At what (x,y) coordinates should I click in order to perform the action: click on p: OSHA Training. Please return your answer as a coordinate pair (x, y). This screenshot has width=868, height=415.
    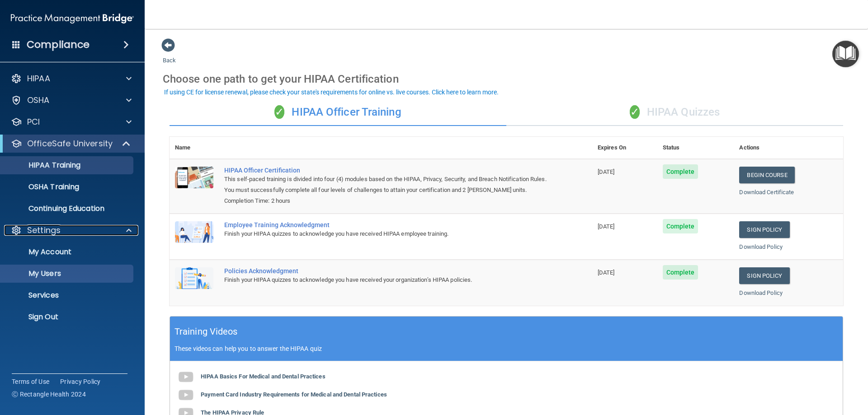
    Looking at the image, I should click on (43, 187).